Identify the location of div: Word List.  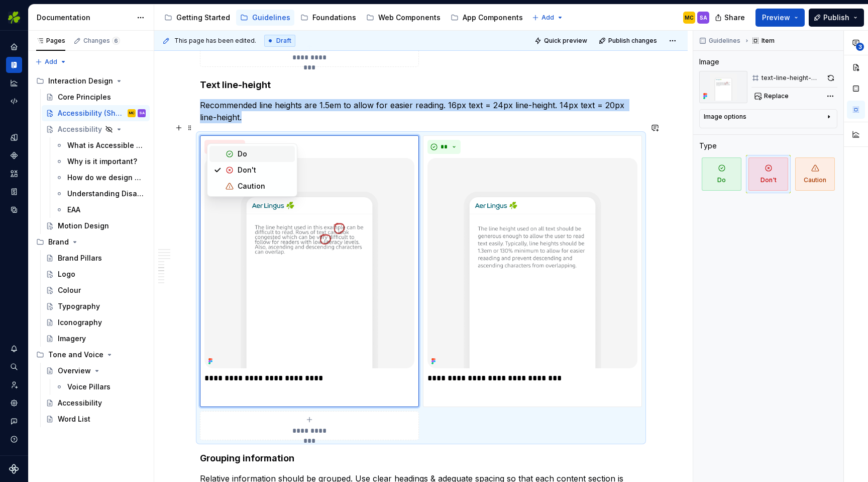
(74, 419).